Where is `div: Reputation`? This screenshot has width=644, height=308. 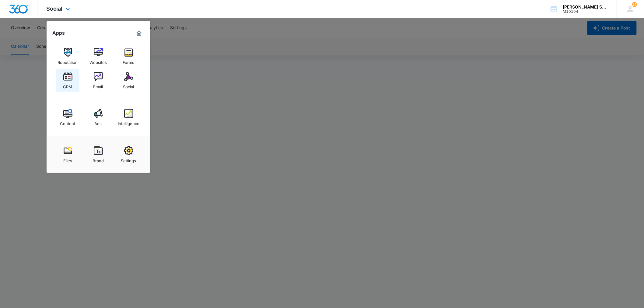 div: Reputation is located at coordinates (68, 61).